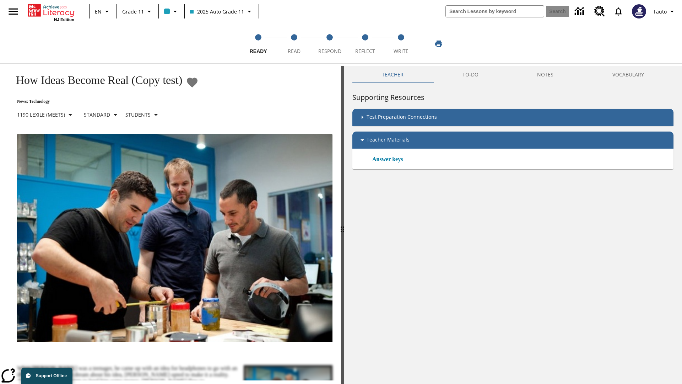 The width and height of the screenshot is (682, 384). Describe the element at coordinates (546, 75) in the screenshot. I see `button: NOTES` at that location.